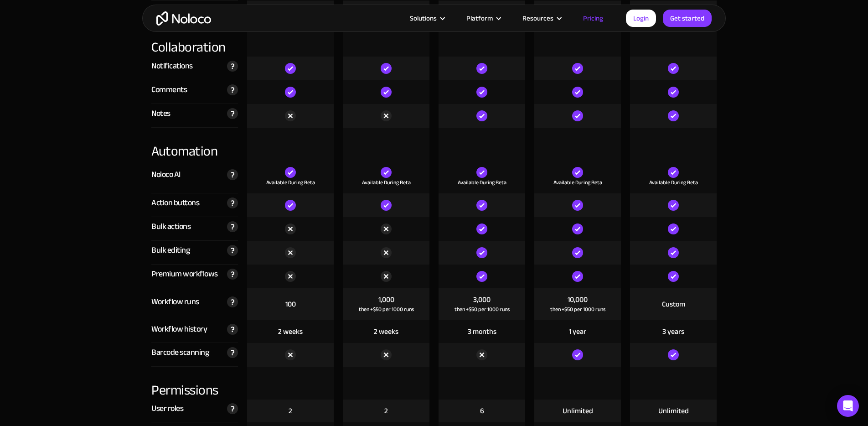 The width and height of the screenshot is (868, 426). I want to click on div: 100, so click(291, 304).